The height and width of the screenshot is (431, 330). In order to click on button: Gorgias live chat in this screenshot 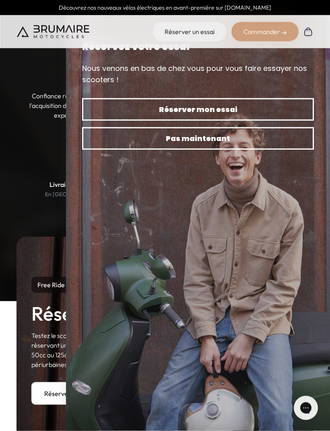, I will do `click(16, 15)`.